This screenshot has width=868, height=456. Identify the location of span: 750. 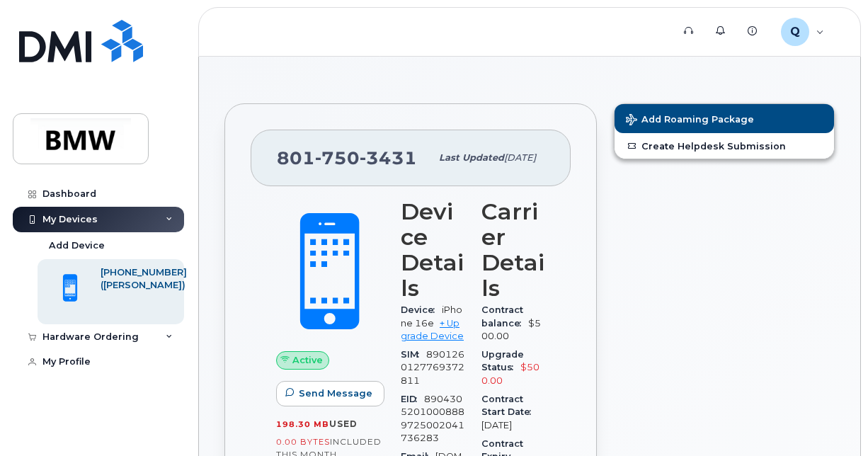
(337, 158).